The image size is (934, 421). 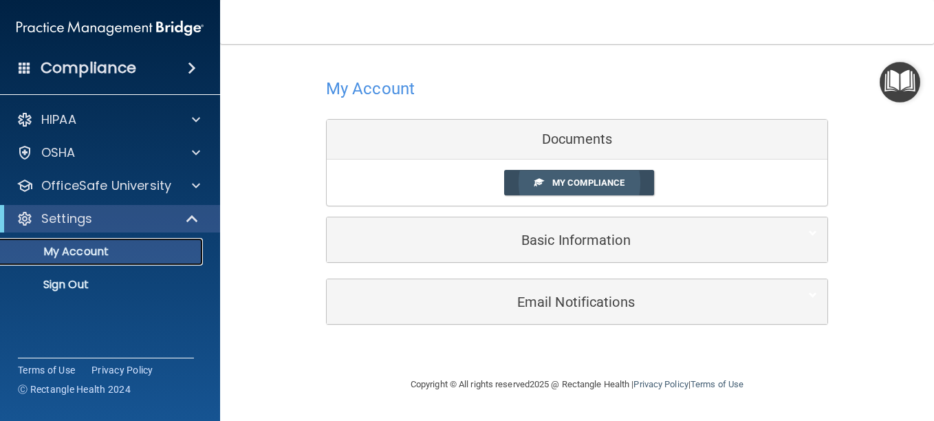 I want to click on a: OSHA, so click(x=108, y=153).